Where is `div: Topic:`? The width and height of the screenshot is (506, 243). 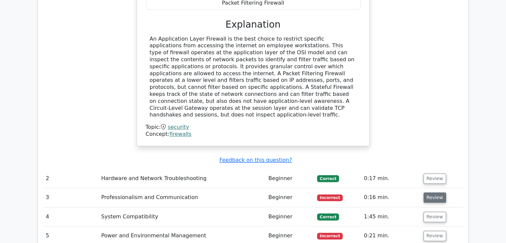
div: Topic: is located at coordinates (253, 127).